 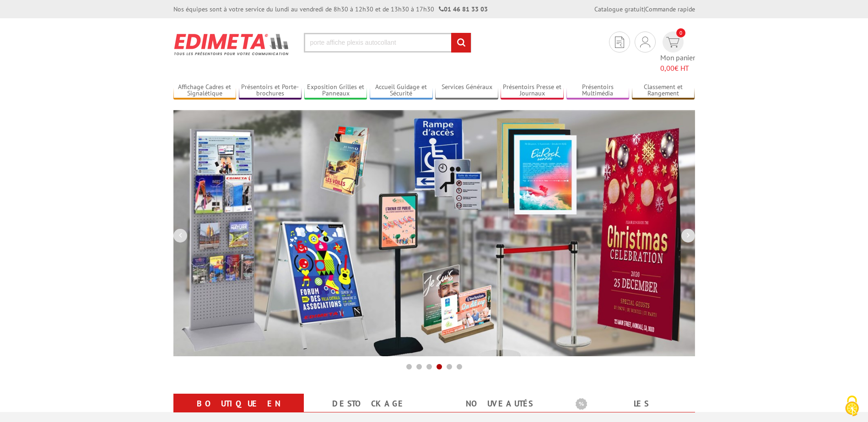 What do you see at coordinates (598, 90) in the screenshot?
I see `a: Présentoirs Multimédia` at bounding box center [598, 90].